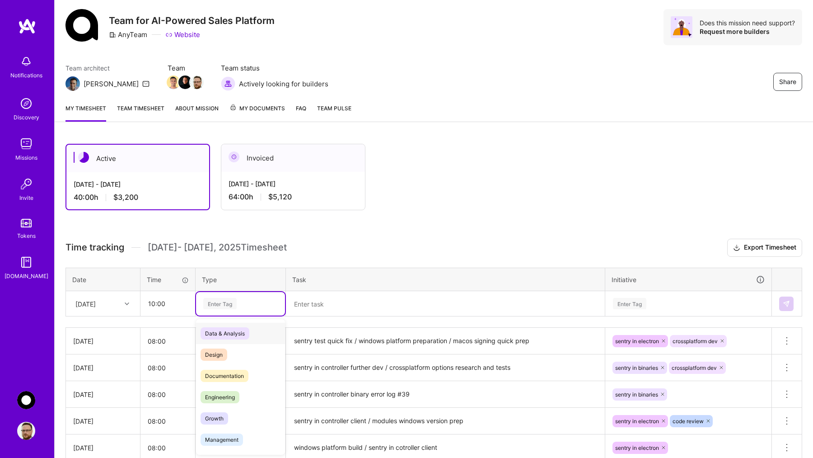  Describe the element at coordinates (788, 82) in the screenshot. I see `span: Share` at that location.